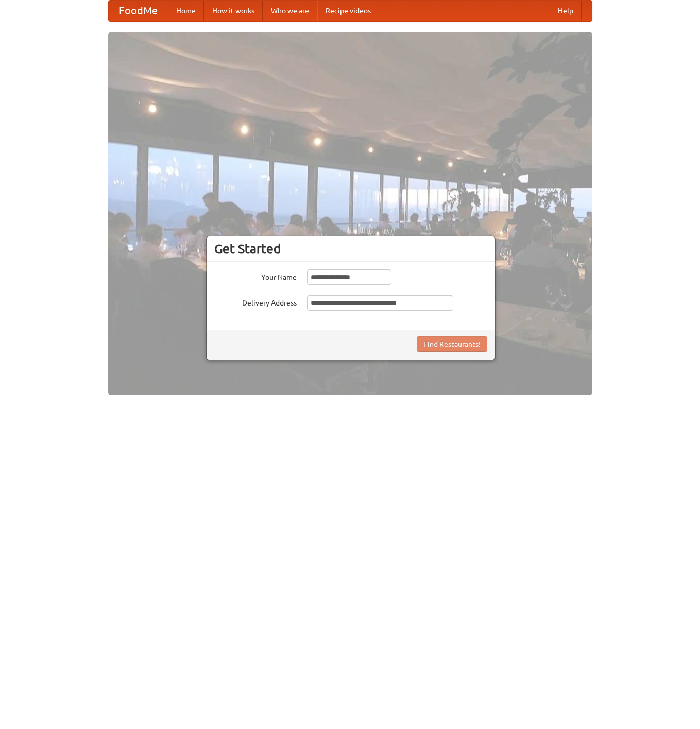  What do you see at coordinates (186, 11) in the screenshot?
I see `a: Home` at bounding box center [186, 11].